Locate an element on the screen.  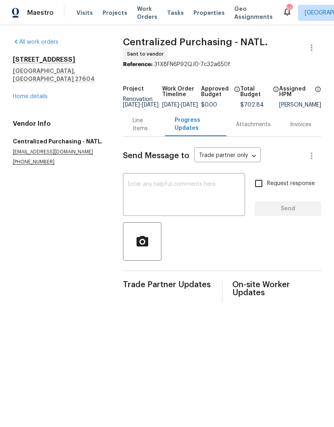
h4: Vendor Info is located at coordinates (58, 124).